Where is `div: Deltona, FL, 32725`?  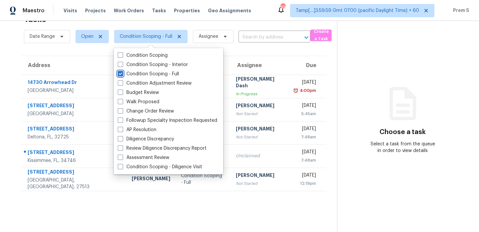 div: Deltona, FL, 32725 is located at coordinates (74, 137).